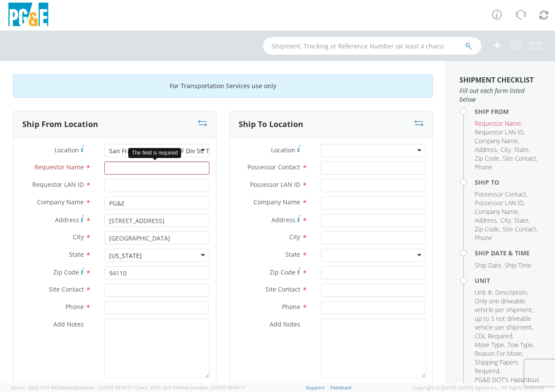 Image resolution: width=555 pixels, height=392 pixels. I want to click on span: Move Type, so click(489, 344).